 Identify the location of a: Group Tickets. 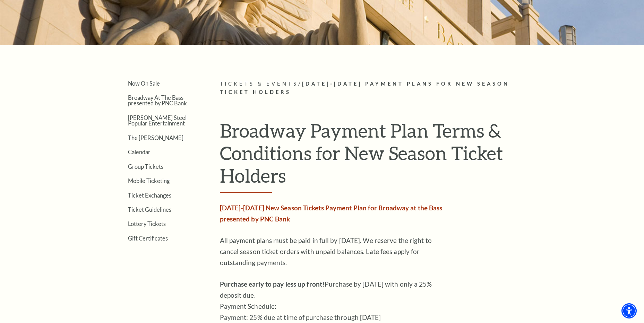
(145, 167).